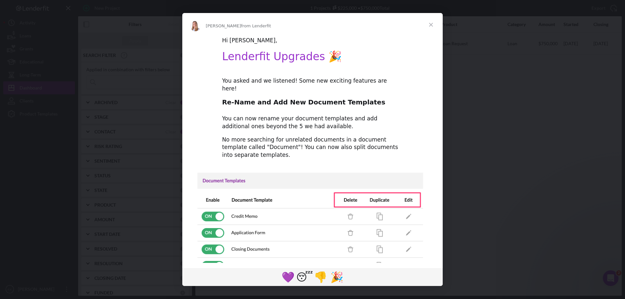 This screenshot has width=625, height=299. I want to click on div: No more searching for unrelated documents in a document template called "Document"! You can now a..., so click(312, 147).